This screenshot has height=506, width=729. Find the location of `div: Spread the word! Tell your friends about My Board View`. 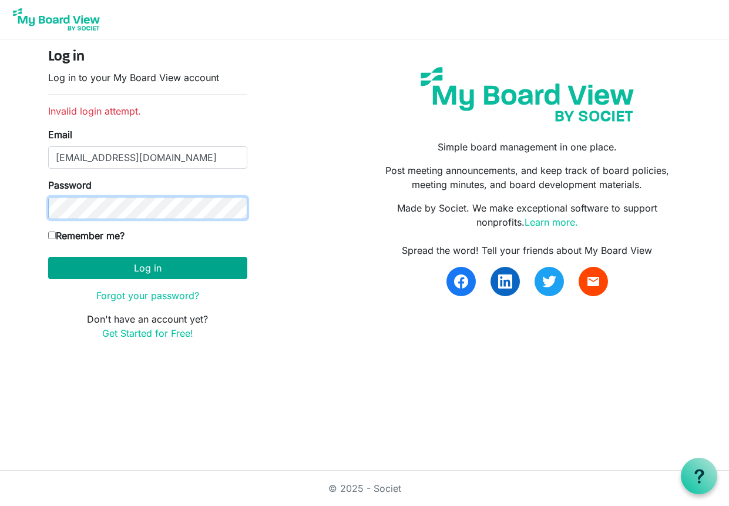

div: Spread the word! Tell your friends about My Board View is located at coordinates (527, 250).